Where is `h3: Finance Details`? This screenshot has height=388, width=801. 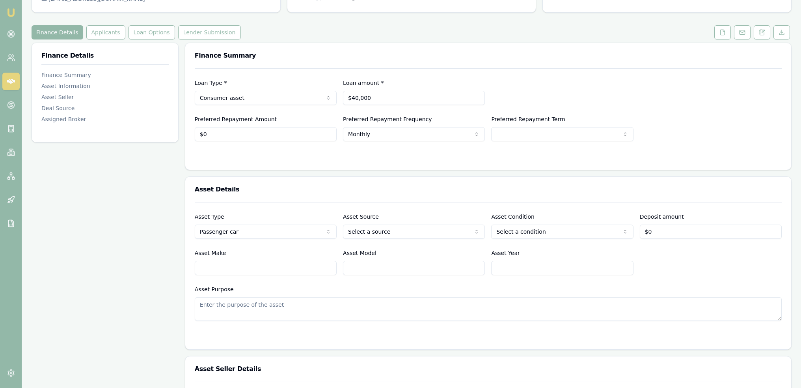
h3: Finance Details is located at coordinates (105, 56).